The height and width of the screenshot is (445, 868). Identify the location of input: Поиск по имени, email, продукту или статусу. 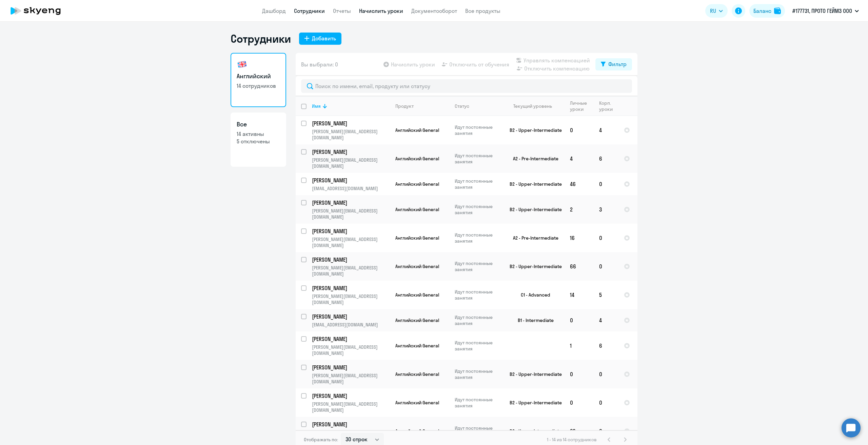
(466, 86).